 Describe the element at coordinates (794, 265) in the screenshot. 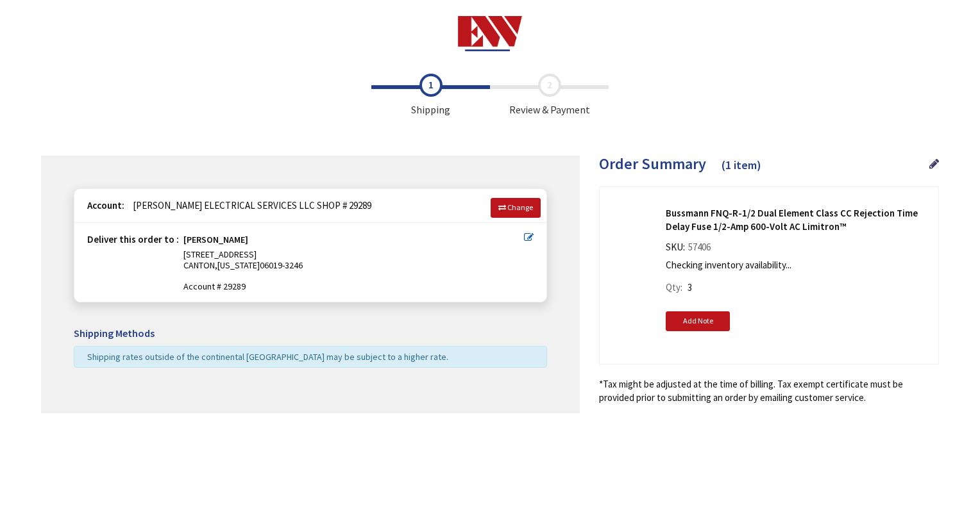

I see `p: Checking inventory availability...` at that location.